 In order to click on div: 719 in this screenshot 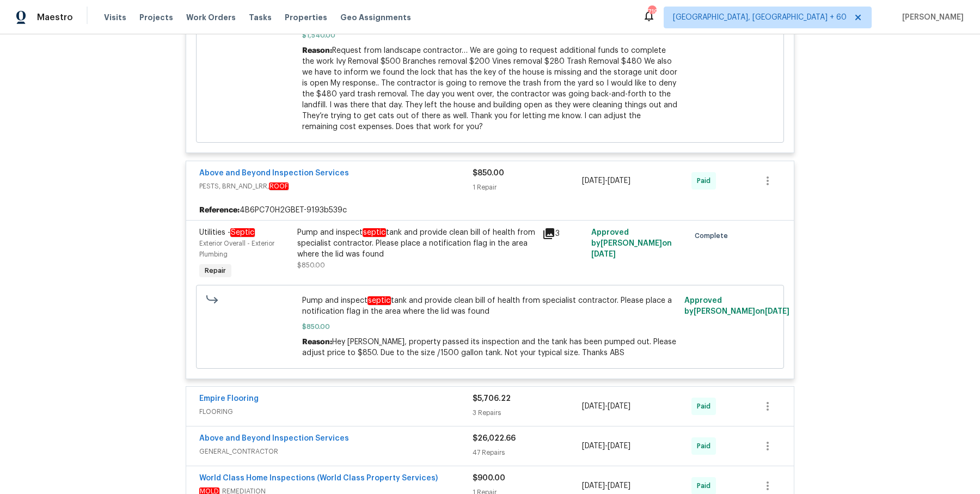, I will do `click(652, 12)`.